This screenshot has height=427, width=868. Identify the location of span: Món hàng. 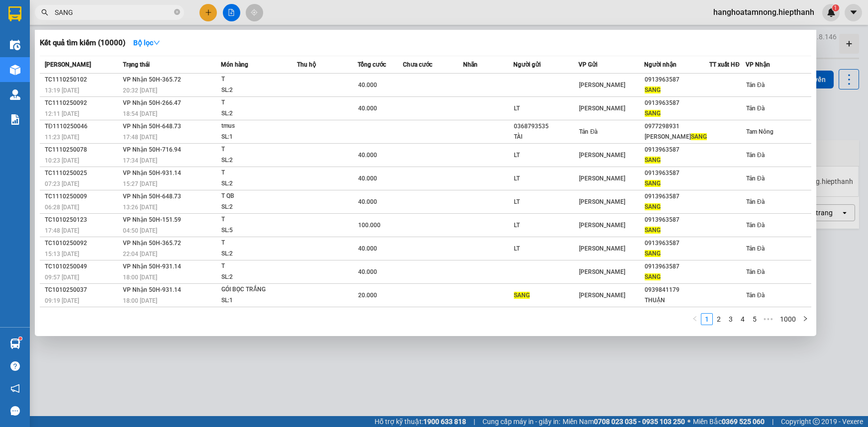
(235, 65).